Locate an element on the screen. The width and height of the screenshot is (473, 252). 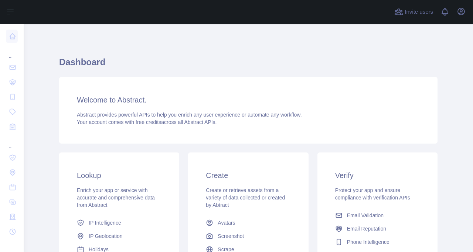
span: Protect your app and ensure compliance with verification APIs is located at coordinates (372, 194).